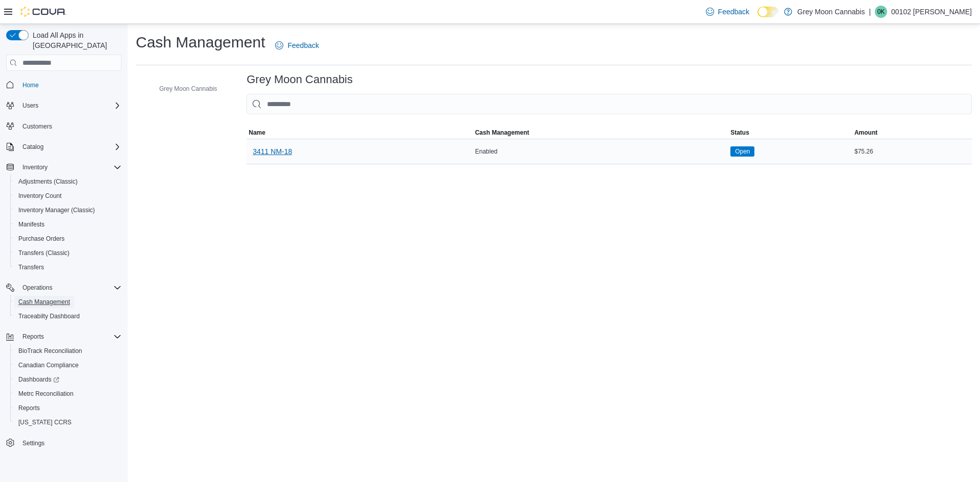  I want to click on span: Dark Mode, so click(757, 17).